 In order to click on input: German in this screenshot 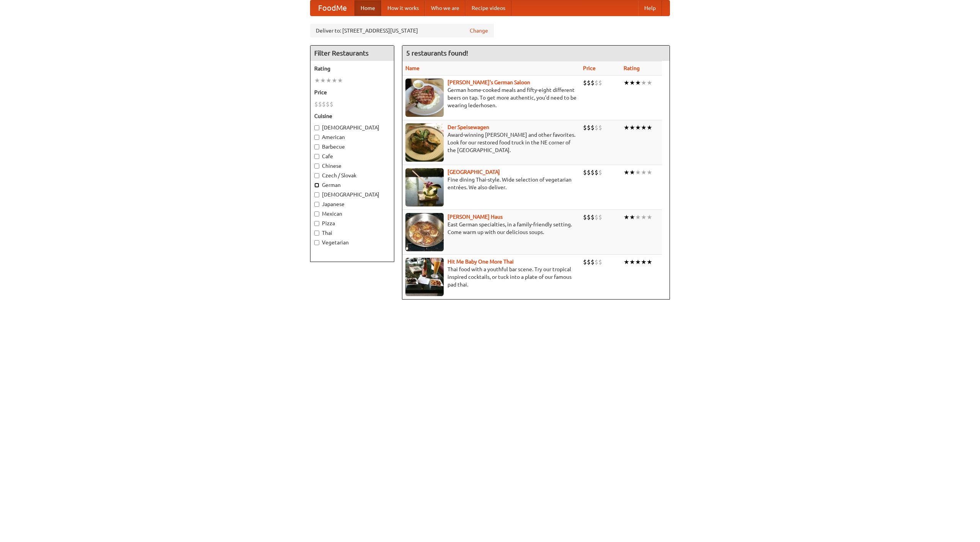, I will do `click(317, 185)`.